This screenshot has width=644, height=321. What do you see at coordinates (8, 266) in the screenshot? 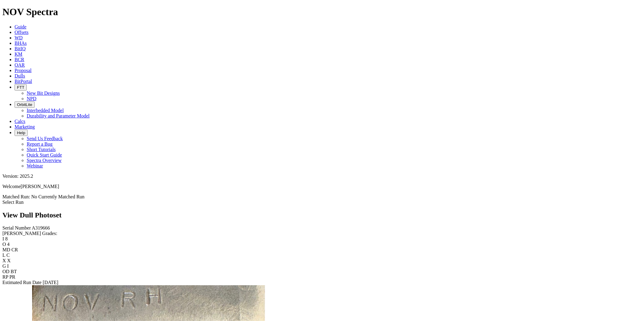
I see `span: I` at bounding box center [8, 266].